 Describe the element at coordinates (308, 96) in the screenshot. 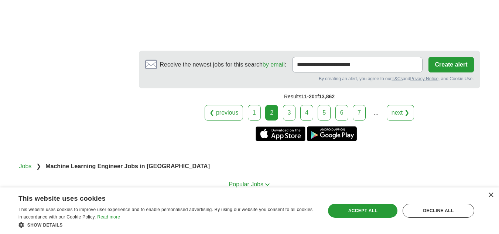

I see `span: 11-20` at that location.